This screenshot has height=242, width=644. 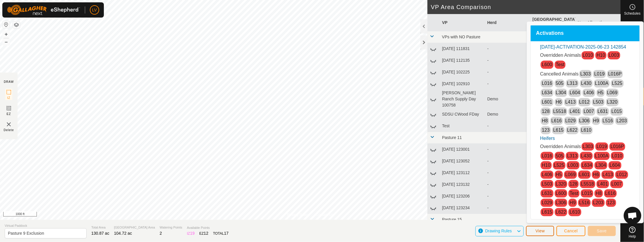 What do you see at coordinates (208, 227) in the screenshot?
I see `span: Available Points` at bounding box center [208, 227].